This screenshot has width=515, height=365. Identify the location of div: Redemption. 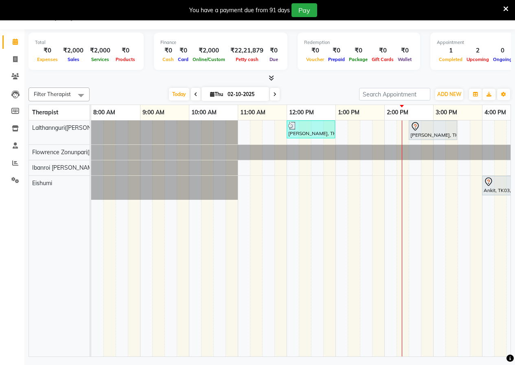
(359, 42).